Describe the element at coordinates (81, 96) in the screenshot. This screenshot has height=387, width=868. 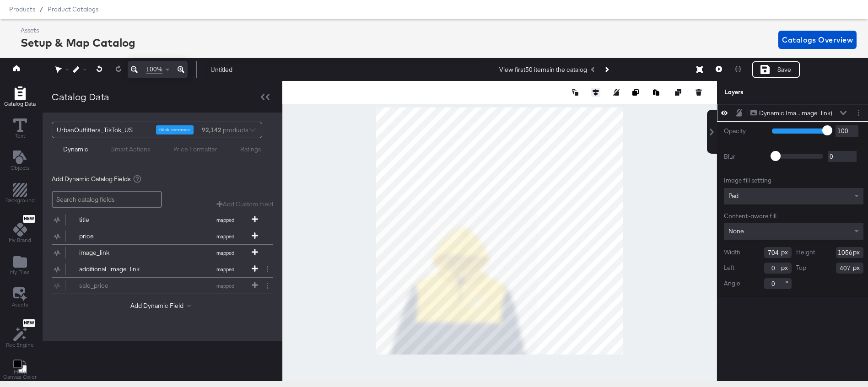
I see `div: Catalog Data` at that location.